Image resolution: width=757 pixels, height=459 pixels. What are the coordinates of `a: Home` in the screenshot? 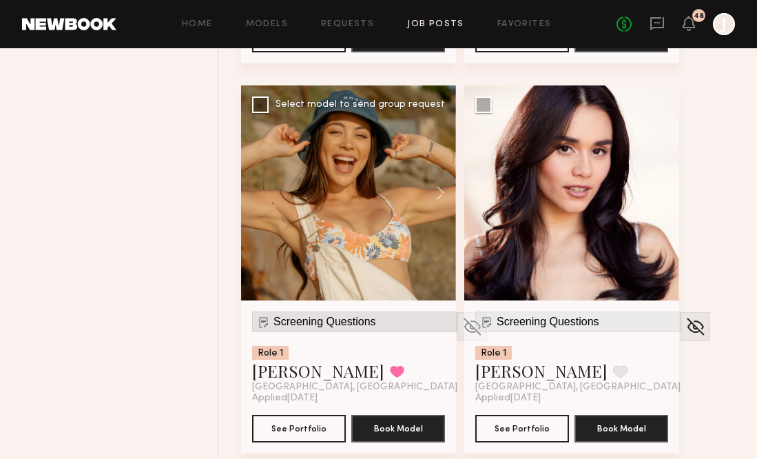 It's located at (197, 24).